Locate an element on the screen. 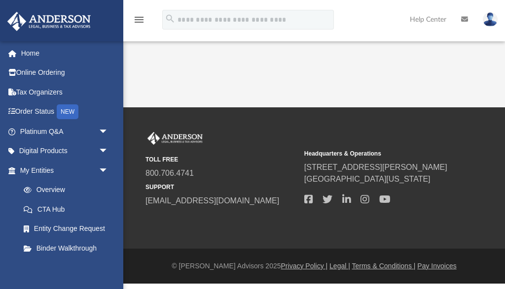  a: Legal | is located at coordinates (340, 266).